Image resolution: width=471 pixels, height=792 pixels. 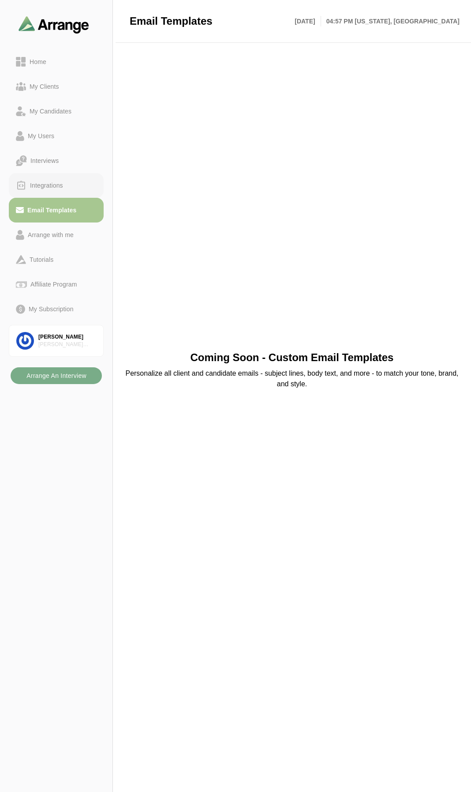 What do you see at coordinates (292, 358) in the screenshot?
I see `h1: Coming Soon - Custom Email Templates` at bounding box center [292, 358].